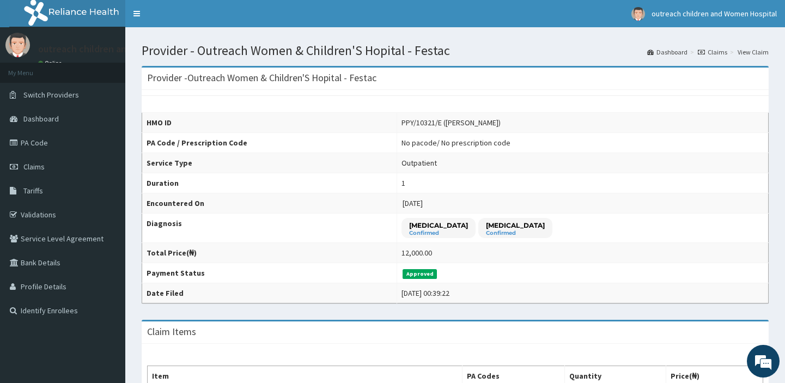 This screenshot has height=383, width=785. I want to click on span: Approved, so click(419, 274).